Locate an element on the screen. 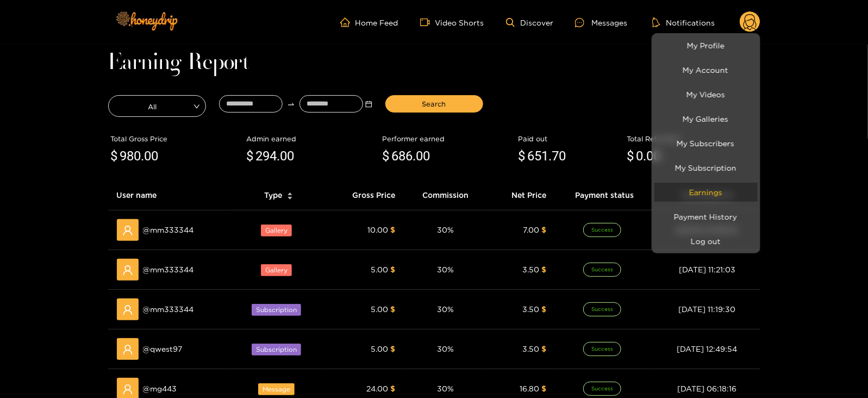 Image resolution: width=868 pixels, height=398 pixels. a: My Videos is located at coordinates (706, 94).